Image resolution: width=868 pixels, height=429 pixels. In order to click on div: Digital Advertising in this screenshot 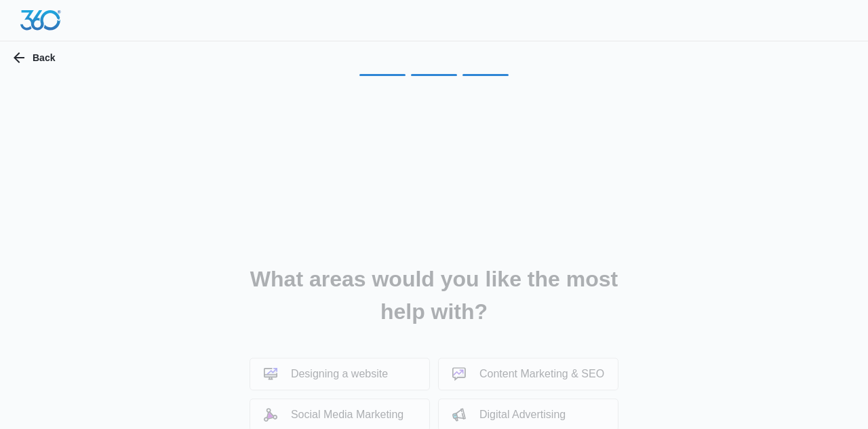, I will do `click(509, 415)`.